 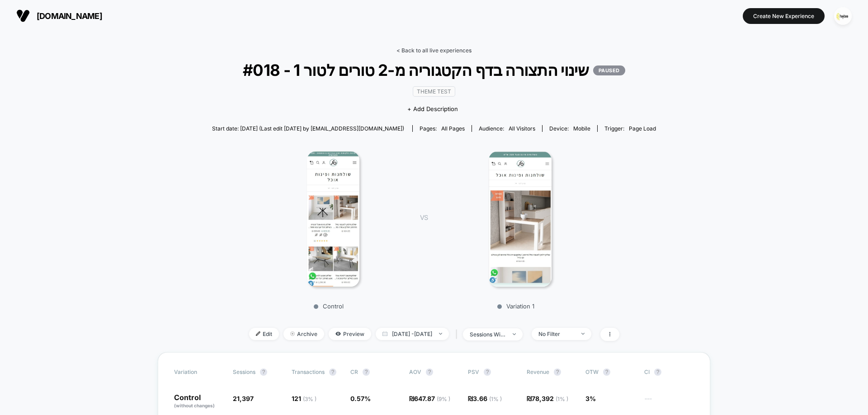 What do you see at coordinates (304, 333) in the screenshot?
I see `span: Archive` at bounding box center [304, 333].